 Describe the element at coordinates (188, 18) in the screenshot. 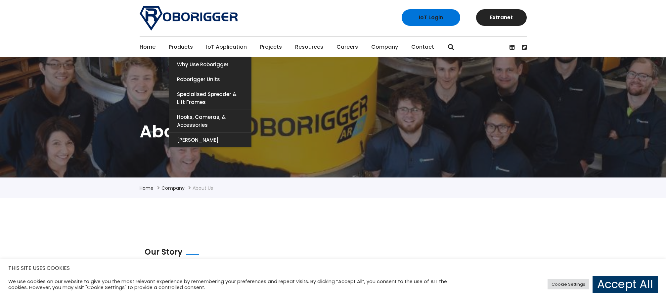

I see `img: Roborigger` at that location.